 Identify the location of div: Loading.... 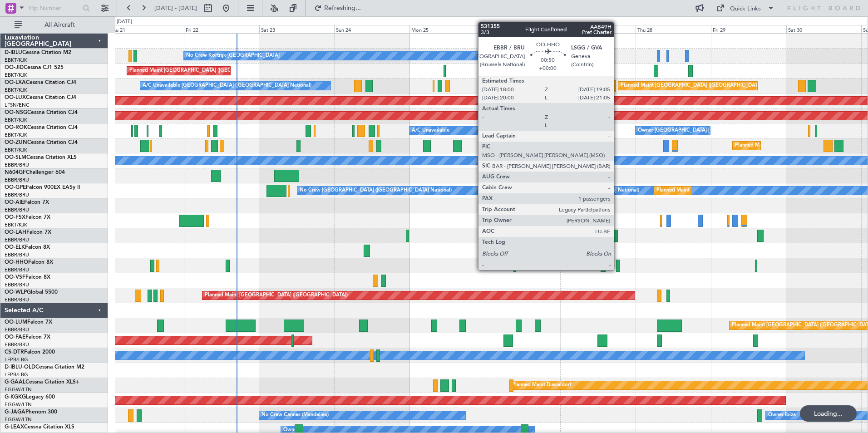
(828, 414).